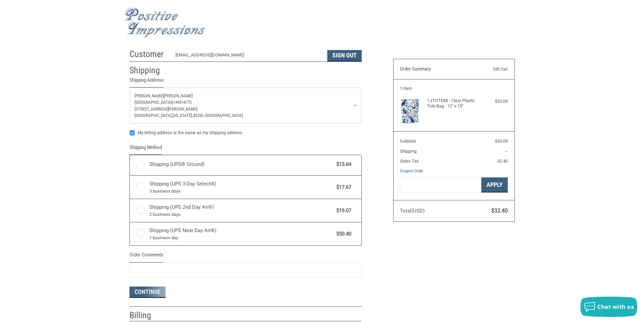  I want to click on h2: Customer, so click(149, 54).